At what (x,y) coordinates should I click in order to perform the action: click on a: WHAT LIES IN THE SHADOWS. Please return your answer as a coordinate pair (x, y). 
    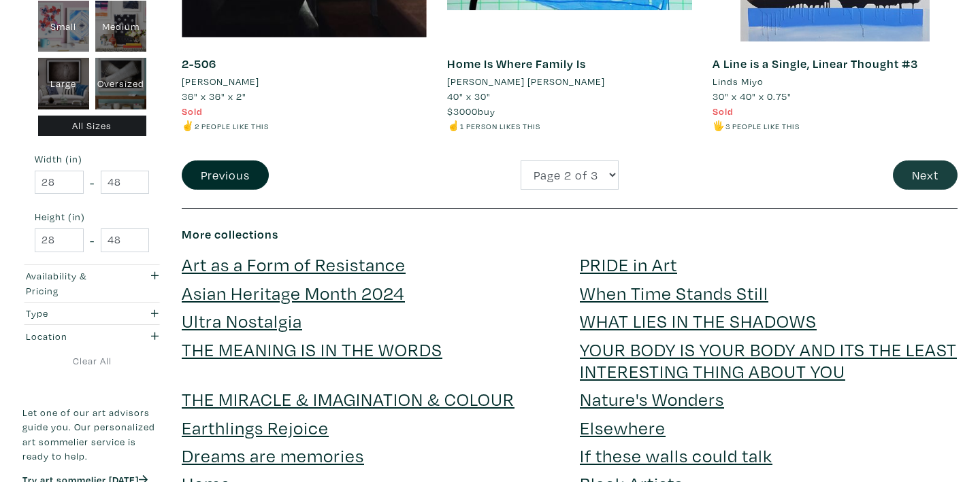
    Looking at the image, I should click on (698, 320).